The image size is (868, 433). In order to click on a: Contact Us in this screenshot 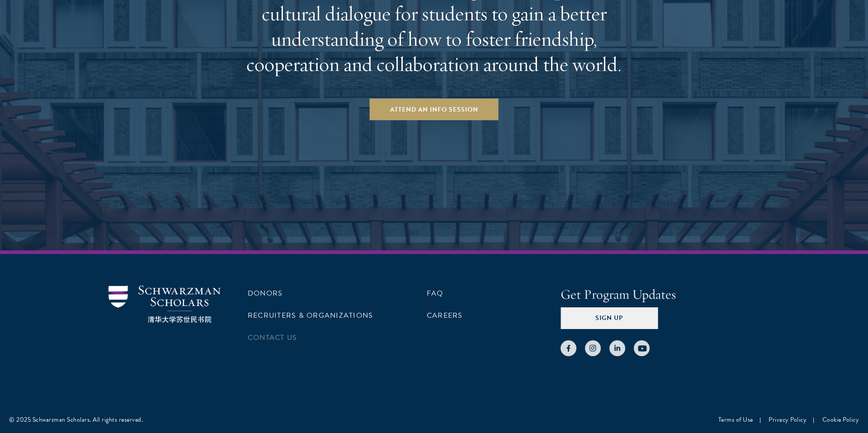, I will do `click(272, 338)`.